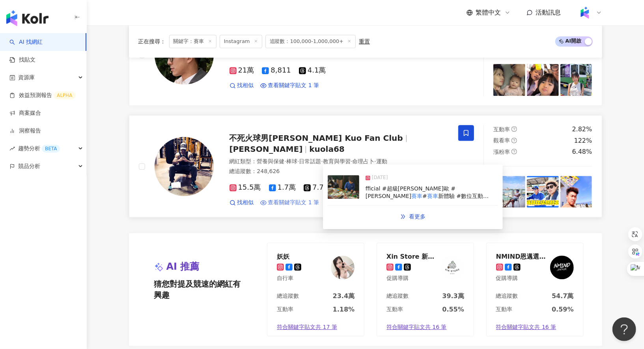 The height and width of the screenshot is (349, 644). I want to click on div: 妖妖, so click(290, 257).